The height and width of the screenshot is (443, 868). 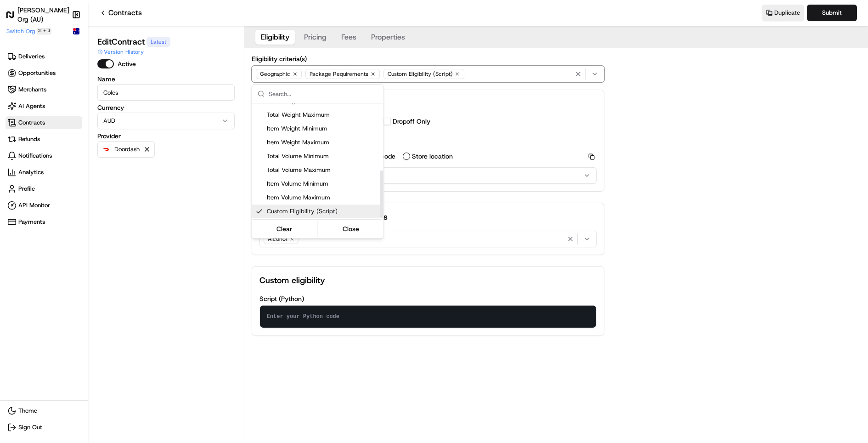 What do you see at coordinates (323, 143) in the screenshot?
I see `span: Item Weight Maximum` at bounding box center [323, 143].